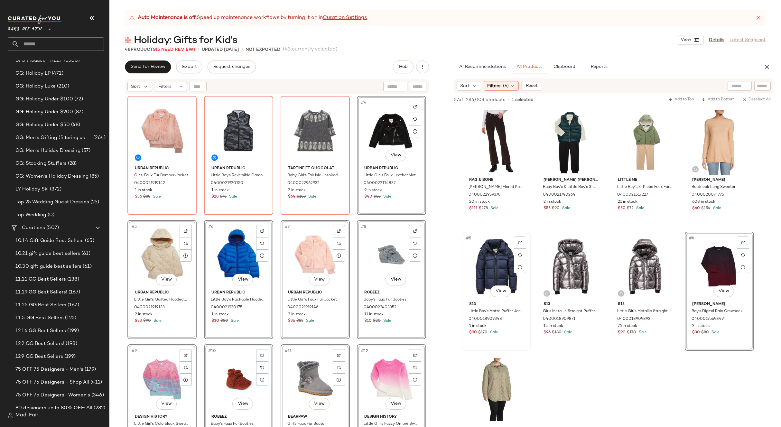 This screenshot has height=427, width=781. Describe the element at coordinates (161, 176) in the screenshot. I see `span: Girls’ Faux Fur Bomber Jacket` at that location.